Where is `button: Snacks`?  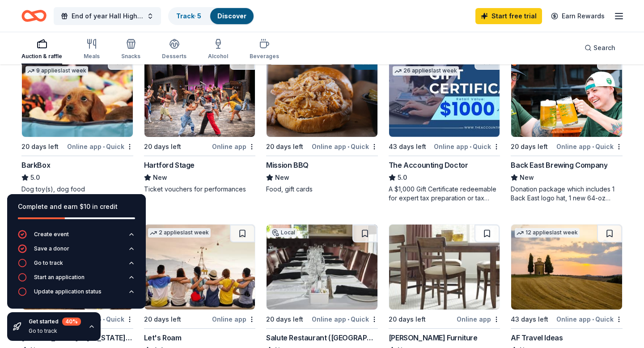
button: Snacks is located at coordinates (130, 50).